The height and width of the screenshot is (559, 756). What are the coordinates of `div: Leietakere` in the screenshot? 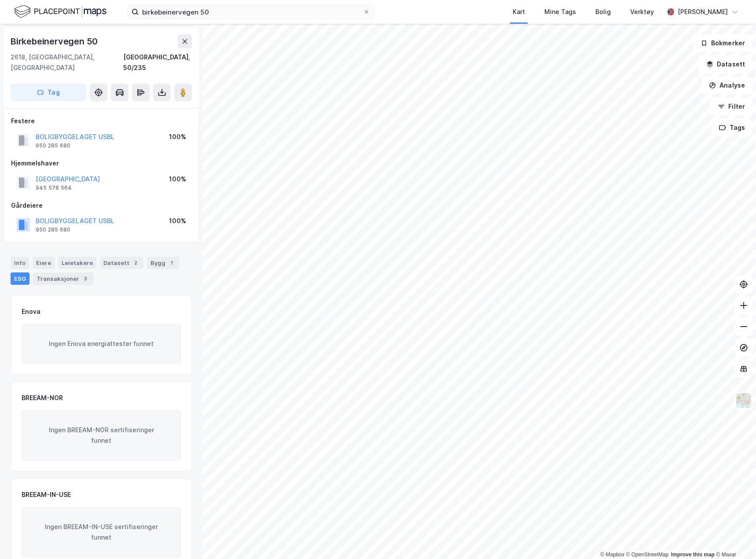 It's located at (77, 263).